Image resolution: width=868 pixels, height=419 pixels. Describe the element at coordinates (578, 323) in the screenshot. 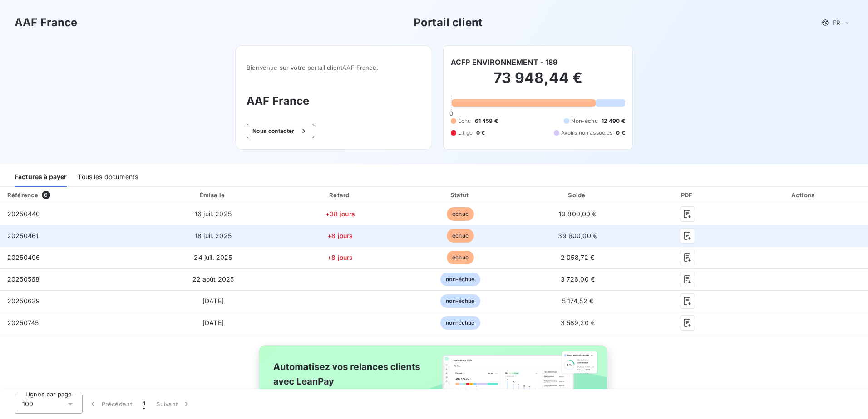

I see `span: 3 589,20 €` at that location.